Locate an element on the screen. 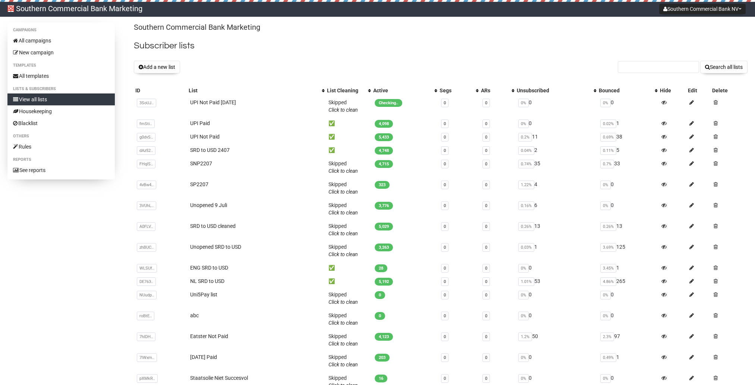  span: 16 is located at coordinates (381, 379).